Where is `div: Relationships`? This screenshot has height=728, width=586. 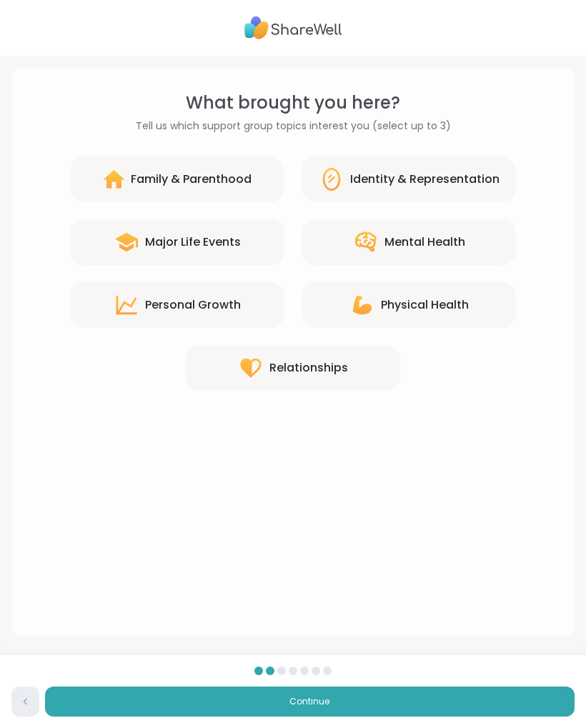
div: Relationships is located at coordinates (309, 368).